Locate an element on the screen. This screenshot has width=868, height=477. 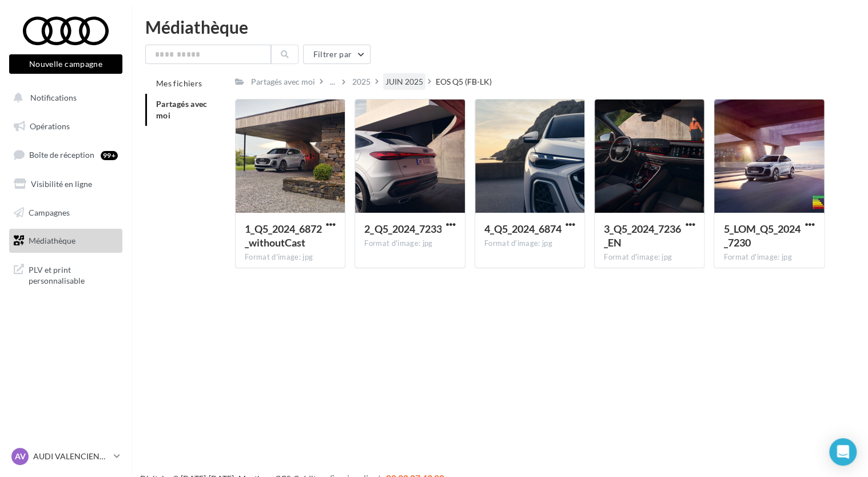
span: Médiathèque is located at coordinates (52, 240).